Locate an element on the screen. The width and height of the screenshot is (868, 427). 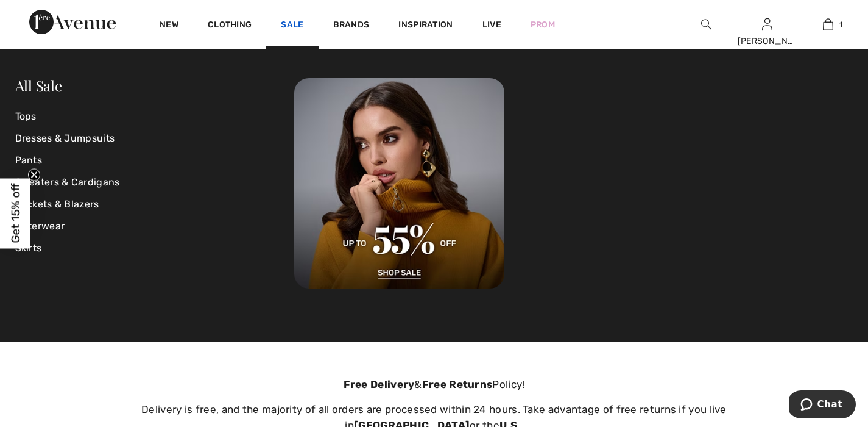
img: My Bag is located at coordinates (827, 25).